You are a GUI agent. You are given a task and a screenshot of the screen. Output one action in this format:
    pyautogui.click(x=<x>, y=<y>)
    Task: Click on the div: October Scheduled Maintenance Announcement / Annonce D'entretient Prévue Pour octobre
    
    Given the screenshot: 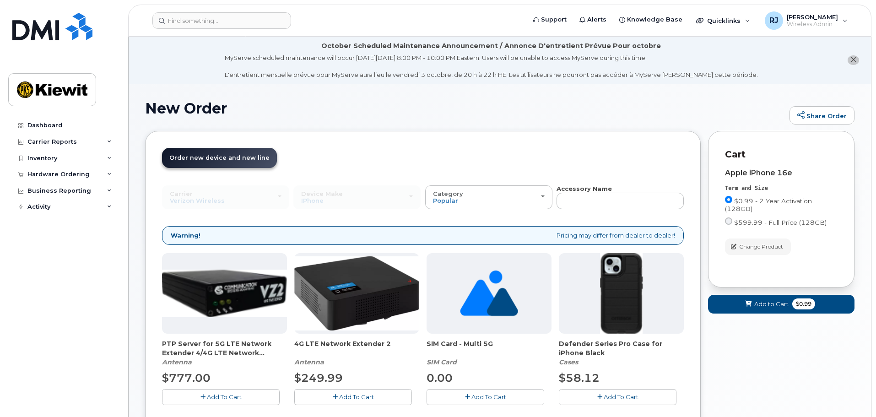 What is the action you would take?
    pyautogui.click(x=491, y=46)
    